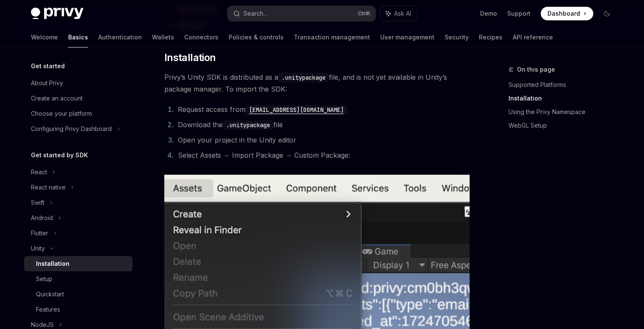  Describe the element at coordinates (163, 38) in the screenshot. I see `a: Wallets` at that location.